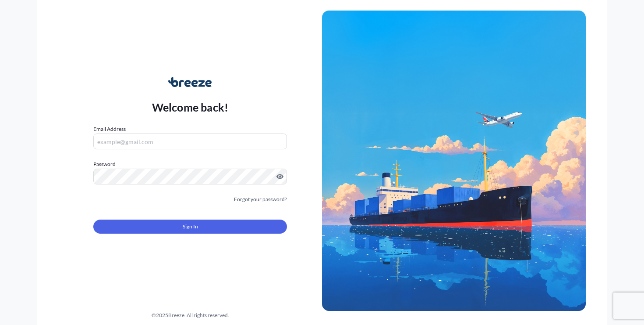 The width and height of the screenshot is (644, 325). I want to click on img: Ship illustration, so click(454, 160).